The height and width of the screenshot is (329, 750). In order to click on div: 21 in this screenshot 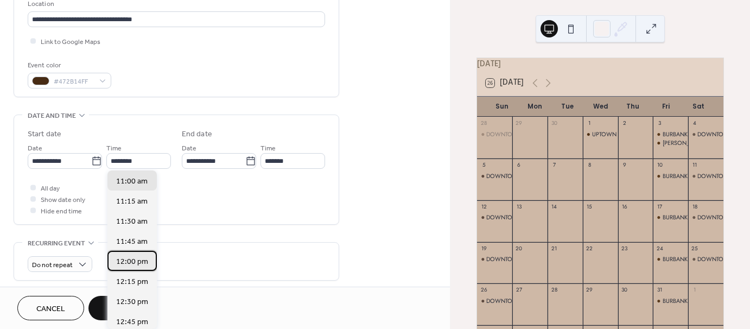, I will do `click(554, 248)`.